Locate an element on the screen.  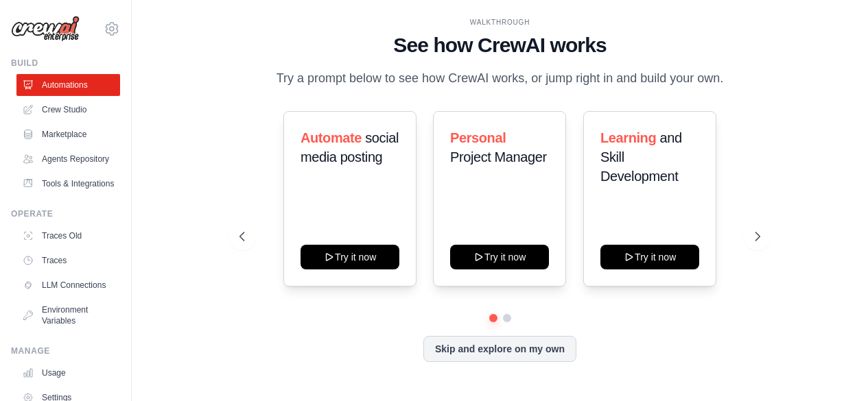
a: Usage is located at coordinates (68, 373).